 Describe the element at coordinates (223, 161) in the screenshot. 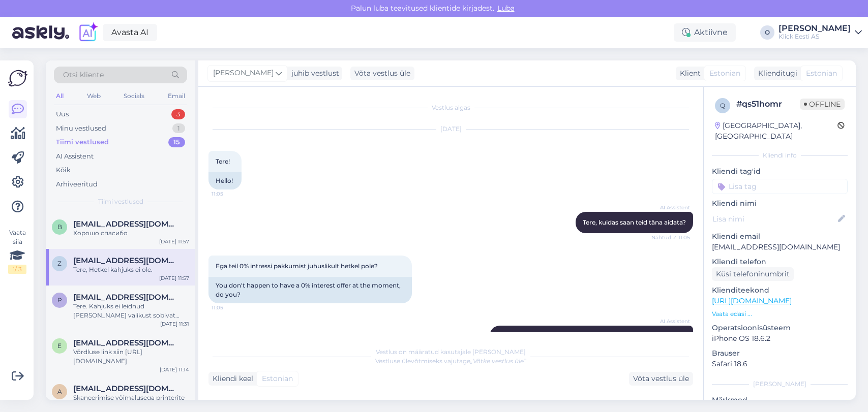

I see `span: Tere!` at that location.